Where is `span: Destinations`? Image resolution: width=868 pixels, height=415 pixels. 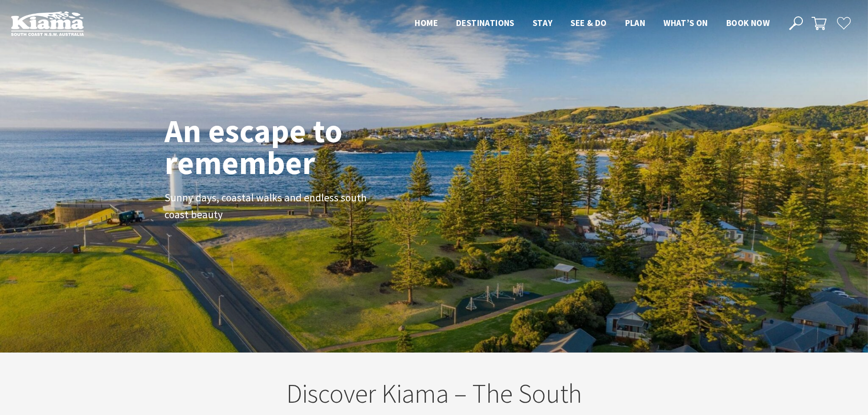 span: Destinations is located at coordinates (485, 23).